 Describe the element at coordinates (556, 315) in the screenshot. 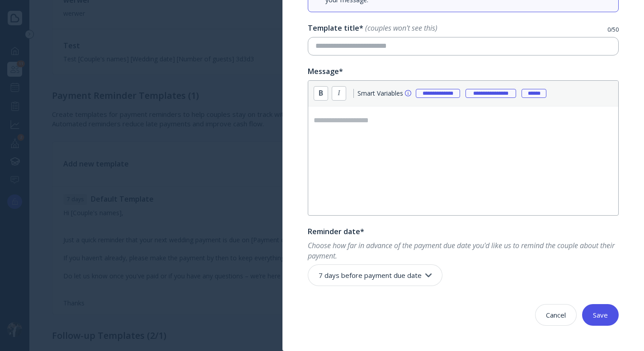

I see `div: Cancel` at that location.